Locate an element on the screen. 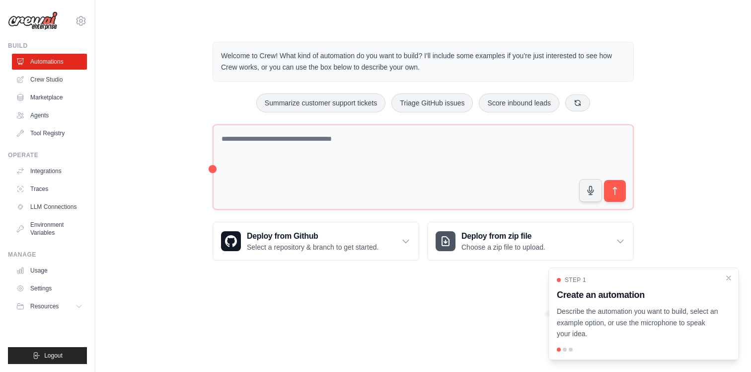 Image resolution: width=751 pixels, height=372 pixels. a: Usage is located at coordinates (49, 270).